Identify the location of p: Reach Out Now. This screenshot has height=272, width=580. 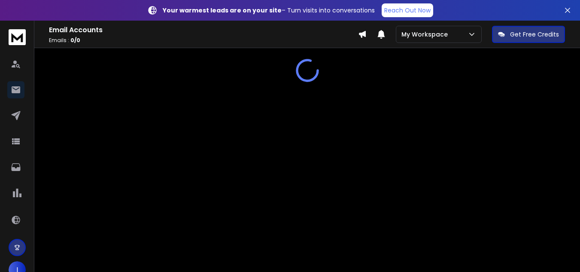
(407, 10).